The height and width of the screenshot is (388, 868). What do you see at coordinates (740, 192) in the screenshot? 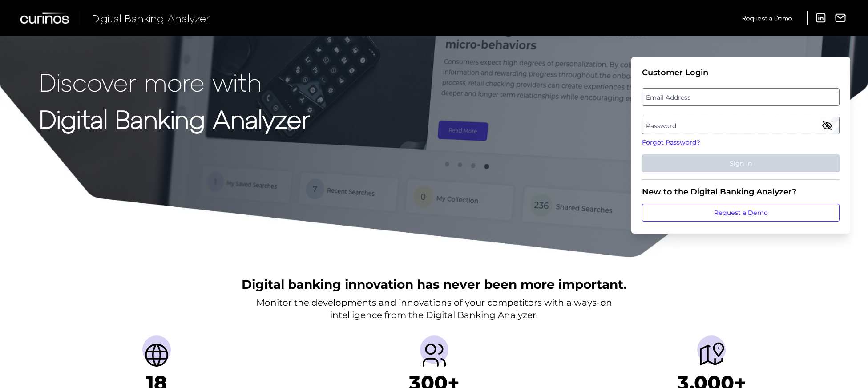
I see `div: New to the Digital Banking Analyzer?` at bounding box center [740, 192].